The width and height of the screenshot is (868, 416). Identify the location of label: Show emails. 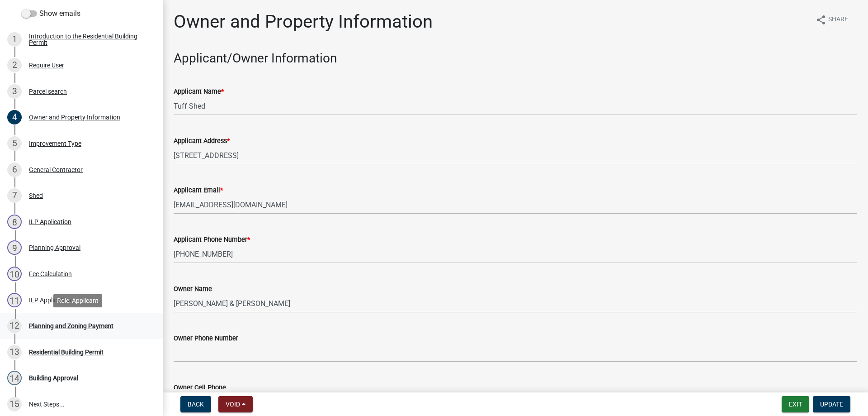
(51, 14).